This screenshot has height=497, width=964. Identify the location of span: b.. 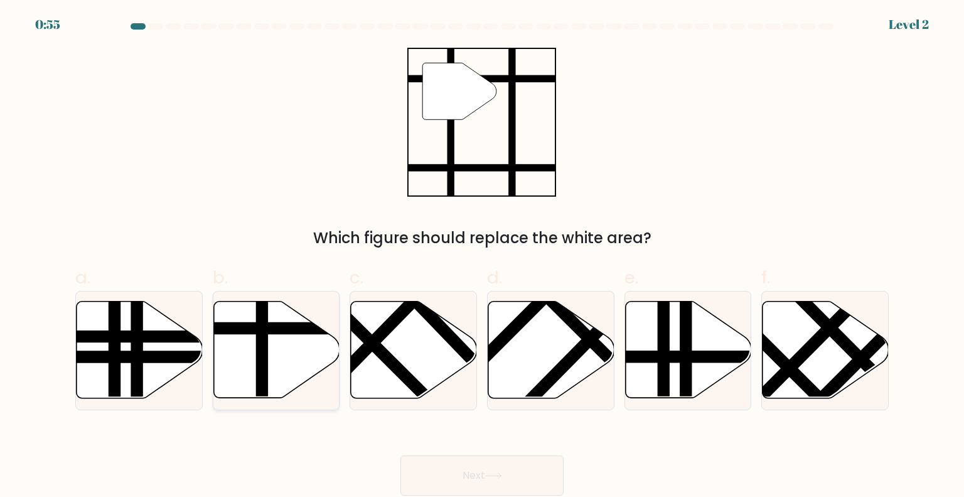
(220, 277).